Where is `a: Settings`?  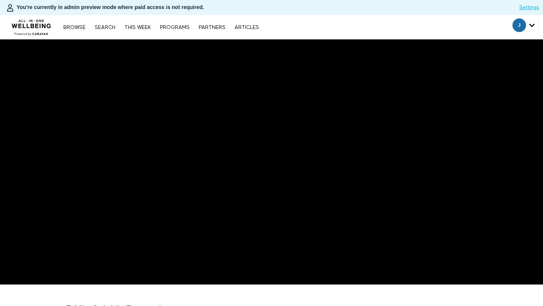
a: Settings is located at coordinates (529, 8).